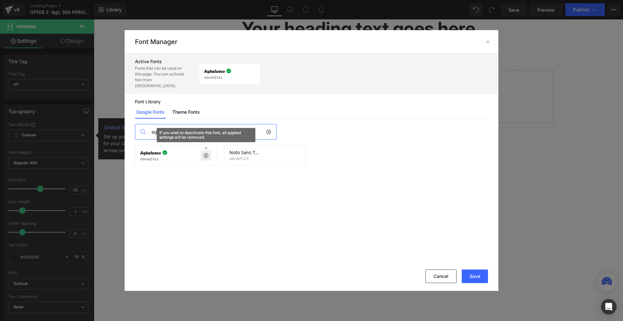 The height and width of the screenshot is (321, 623). Describe the element at coordinates (245, 153) in the screenshot. I see `span: Noto Sans Tagbanwa` at that location.